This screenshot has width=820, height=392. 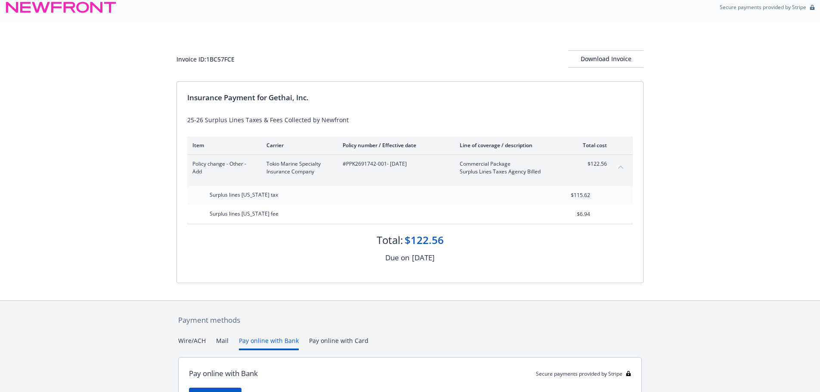 What do you see at coordinates (605, 59) in the screenshot?
I see `div: Download Invoice` at bounding box center [605, 59].